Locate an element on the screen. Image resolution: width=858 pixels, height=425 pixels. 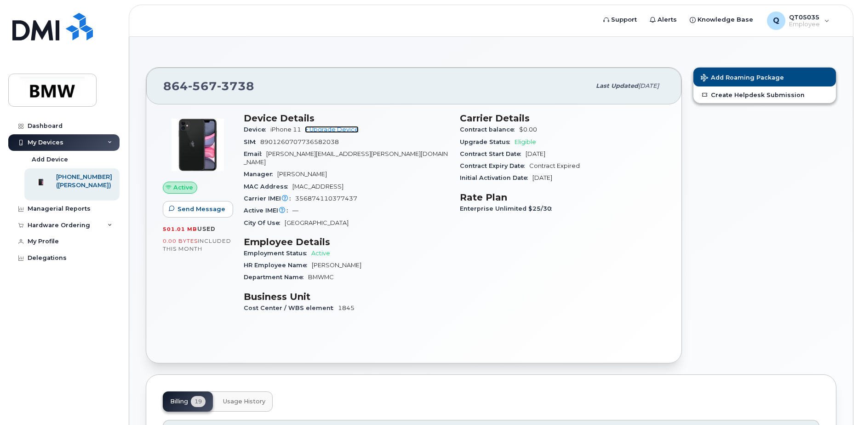
span: 0.00 Bytes is located at coordinates (180, 241).